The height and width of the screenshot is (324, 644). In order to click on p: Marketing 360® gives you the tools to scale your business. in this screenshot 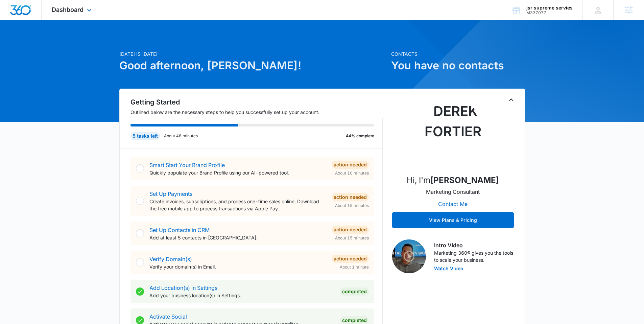, I will do `click(474, 257)`.